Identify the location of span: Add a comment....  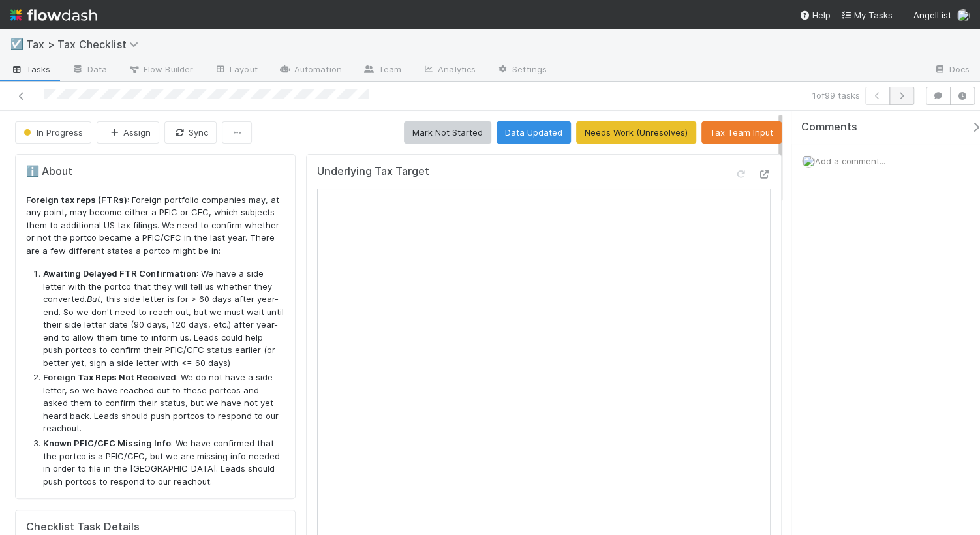
(850, 161).